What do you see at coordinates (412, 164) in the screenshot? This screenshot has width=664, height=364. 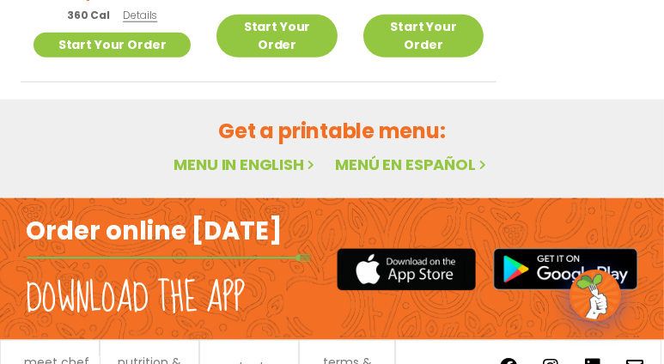 I see `a: Menú en español` at bounding box center [412, 164].